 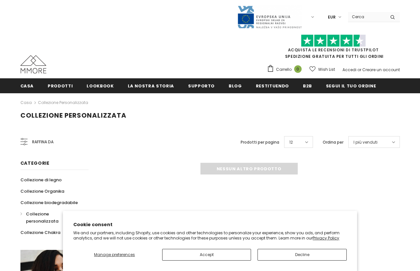 What do you see at coordinates (207, 254) in the screenshot?
I see `button: Accept` at bounding box center [207, 254].